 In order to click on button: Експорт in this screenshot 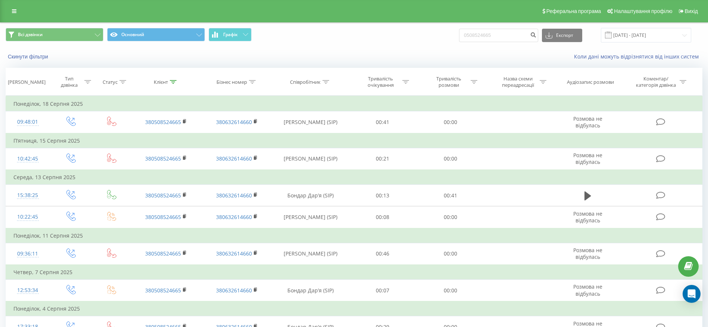, I will do `click(562, 35)`.